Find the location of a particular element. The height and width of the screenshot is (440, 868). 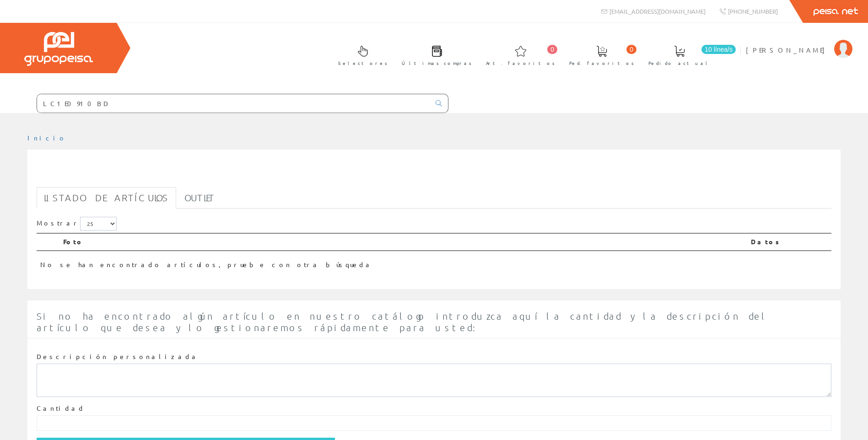

select: Mostrar is located at coordinates (98, 224).